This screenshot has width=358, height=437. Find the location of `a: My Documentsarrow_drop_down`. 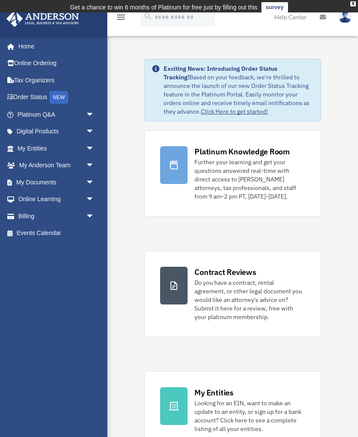

a: My Documentsarrow_drop_down is located at coordinates (57, 182).